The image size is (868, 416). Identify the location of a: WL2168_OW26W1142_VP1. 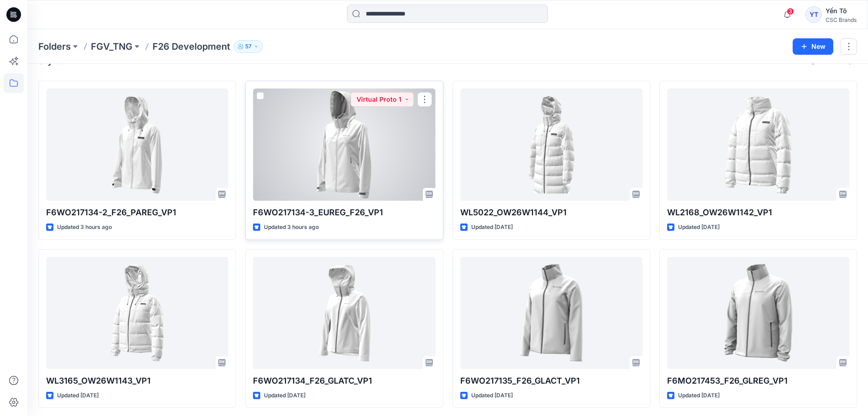
(758, 145).